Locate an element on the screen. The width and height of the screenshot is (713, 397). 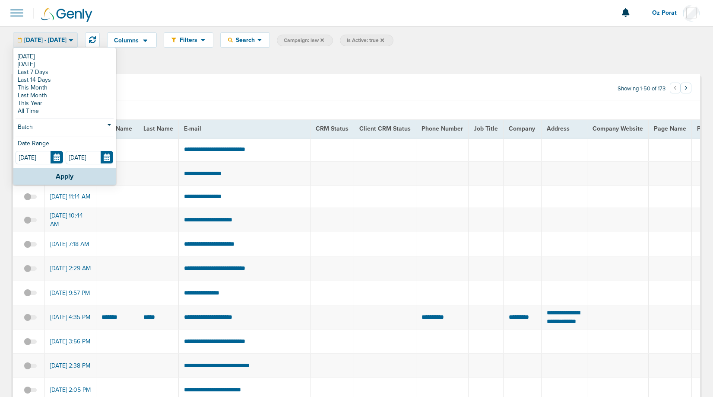
a: This Year is located at coordinates (64, 103).